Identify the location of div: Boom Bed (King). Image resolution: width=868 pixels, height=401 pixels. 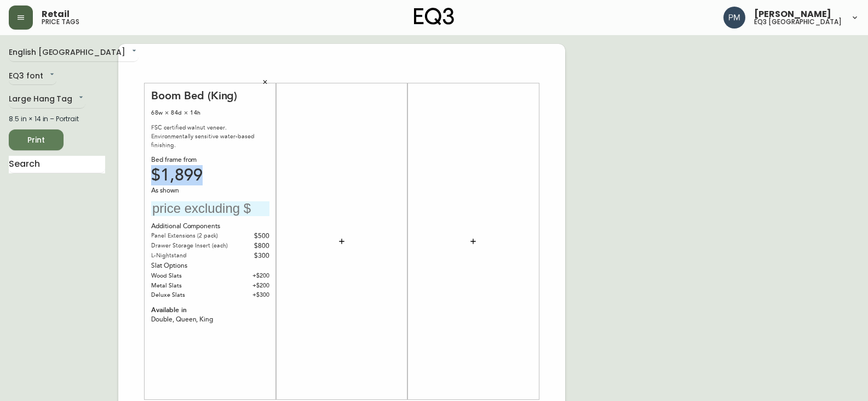
(210, 95).